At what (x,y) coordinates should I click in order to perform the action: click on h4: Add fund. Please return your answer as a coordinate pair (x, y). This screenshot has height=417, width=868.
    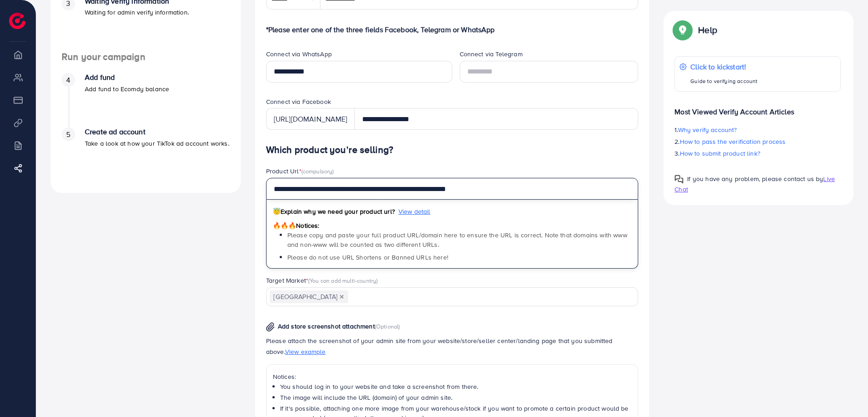
    Looking at the image, I should click on (127, 77).